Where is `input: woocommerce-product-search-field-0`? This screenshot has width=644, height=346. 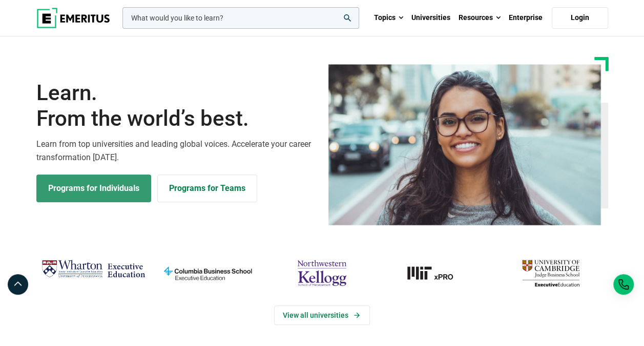
input: woocommerce-product-search-field-0 is located at coordinates (241, 18).